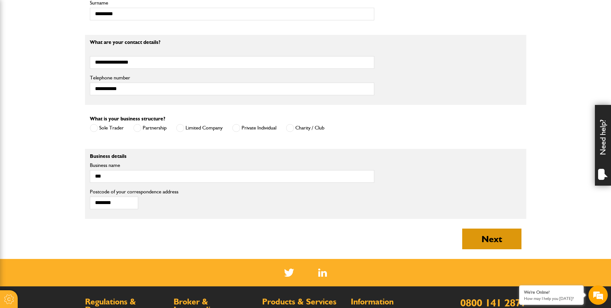  I want to click on label: Business name, so click(232, 165).